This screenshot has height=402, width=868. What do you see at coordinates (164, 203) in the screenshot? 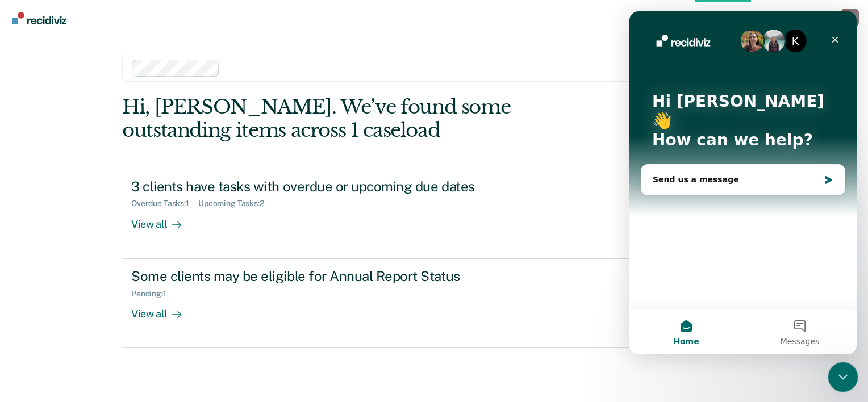
I see `div: Overdue Tasks : 1` at bounding box center [164, 203].